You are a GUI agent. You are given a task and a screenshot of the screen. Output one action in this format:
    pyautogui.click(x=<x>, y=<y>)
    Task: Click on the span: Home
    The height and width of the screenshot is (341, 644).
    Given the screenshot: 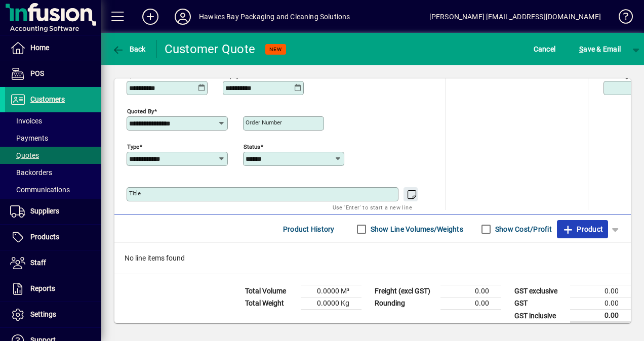 What is the action you would take?
    pyautogui.click(x=39, y=48)
    